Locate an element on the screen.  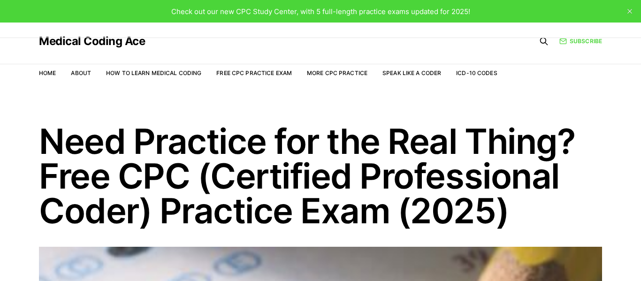
a: Free CPC Practice Exam is located at coordinates (254, 73).